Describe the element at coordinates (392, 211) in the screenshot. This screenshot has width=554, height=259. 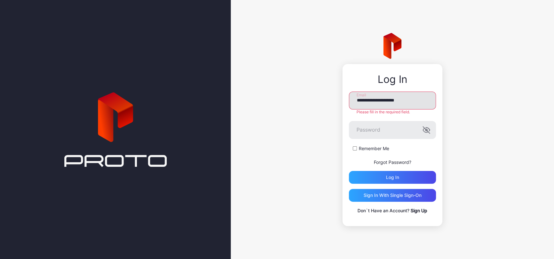
I see `p: Don`t Have an Account?` at that location.